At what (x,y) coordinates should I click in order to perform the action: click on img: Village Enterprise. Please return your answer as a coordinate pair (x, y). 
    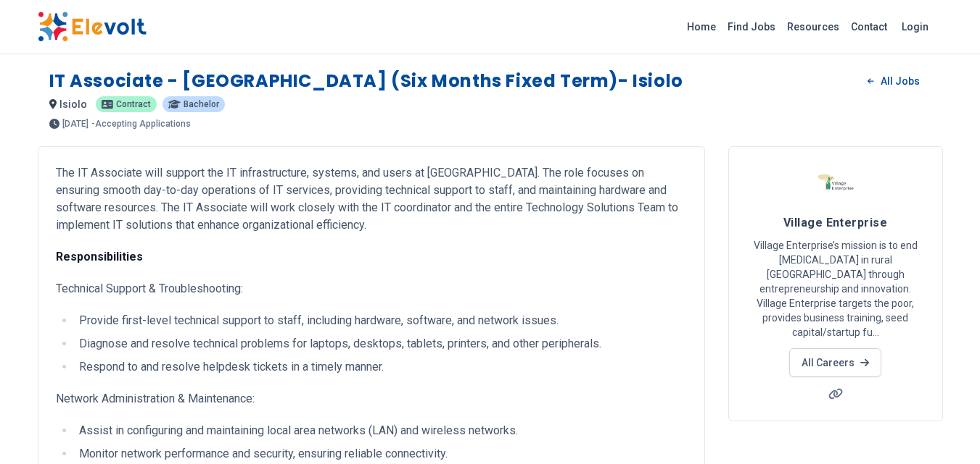
    Looking at the image, I should click on (835, 182).